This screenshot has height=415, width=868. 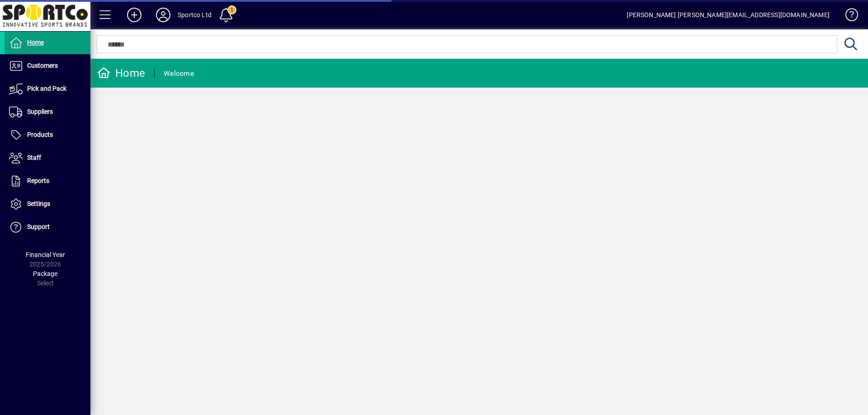 What do you see at coordinates (38, 227) in the screenshot?
I see `span: Support` at bounding box center [38, 227].